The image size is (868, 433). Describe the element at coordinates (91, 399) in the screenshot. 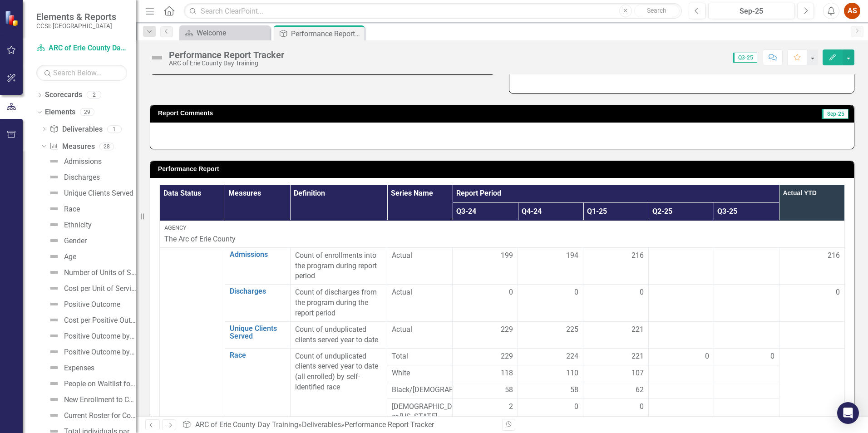

I see `a: New Enrollment to Community Access Project` at that location.